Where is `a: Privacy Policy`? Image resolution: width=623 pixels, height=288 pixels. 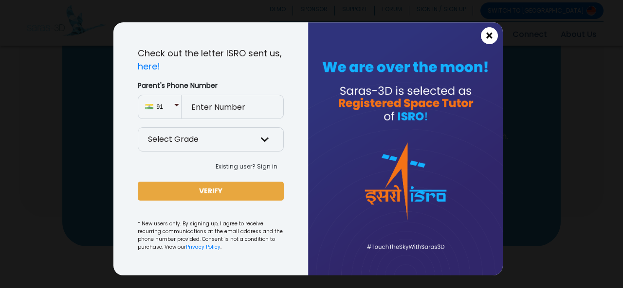
a: Privacy Policy is located at coordinates (203, 247).